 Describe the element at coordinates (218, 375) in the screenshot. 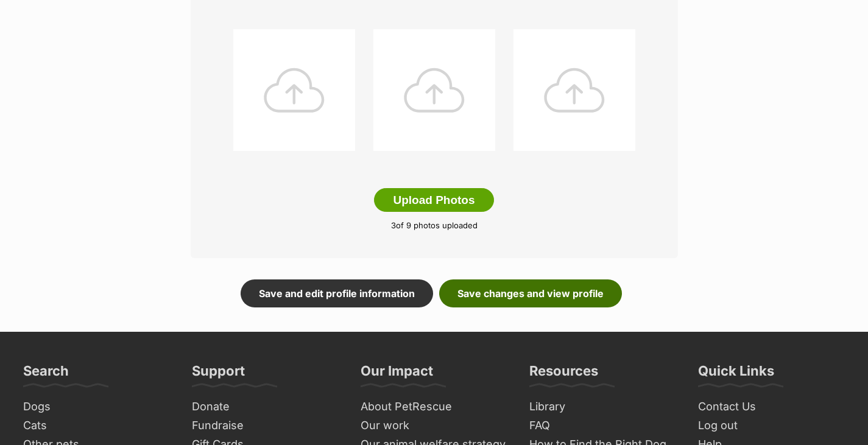

I see `h3: Support` at that location.